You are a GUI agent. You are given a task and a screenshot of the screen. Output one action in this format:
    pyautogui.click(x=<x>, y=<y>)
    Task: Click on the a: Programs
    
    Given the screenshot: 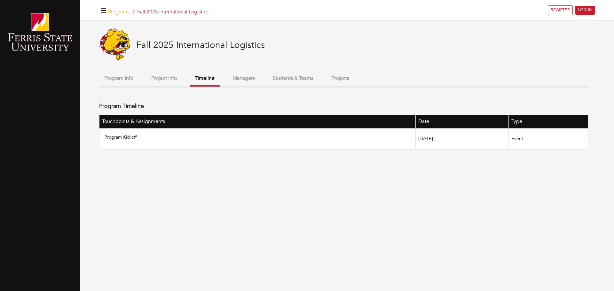 What is the action you would take?
    pyautogui.click(x=119, y=12)
    